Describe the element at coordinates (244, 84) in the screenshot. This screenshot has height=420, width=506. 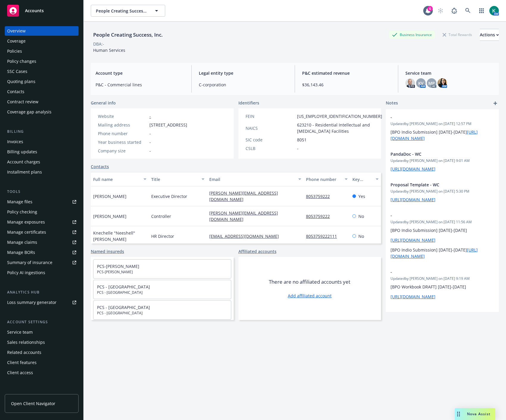
I see `span: C-corporation` at that location.